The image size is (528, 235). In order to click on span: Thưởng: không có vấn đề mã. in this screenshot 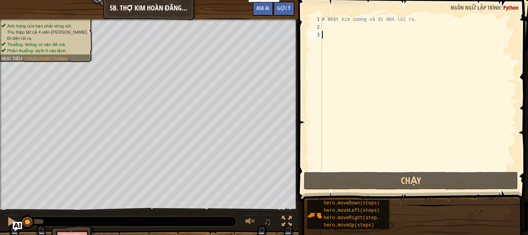, I will do `click(37, 44)`.